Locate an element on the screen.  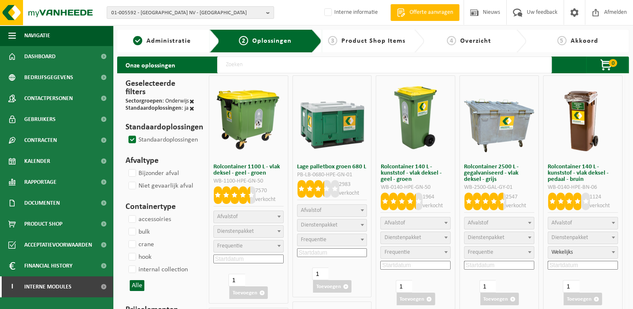
div: : ja is located at coordinates (157, 109).